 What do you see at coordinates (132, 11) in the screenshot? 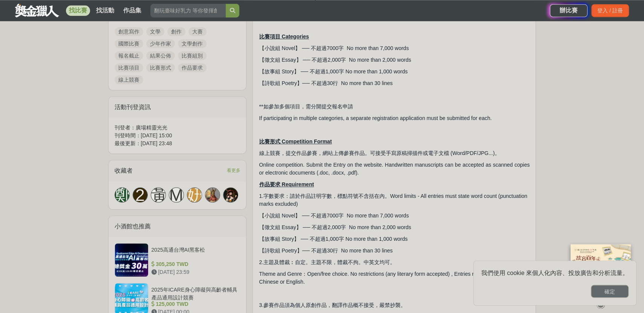
I see `a: 作品集` at bounding box center [132, 11].